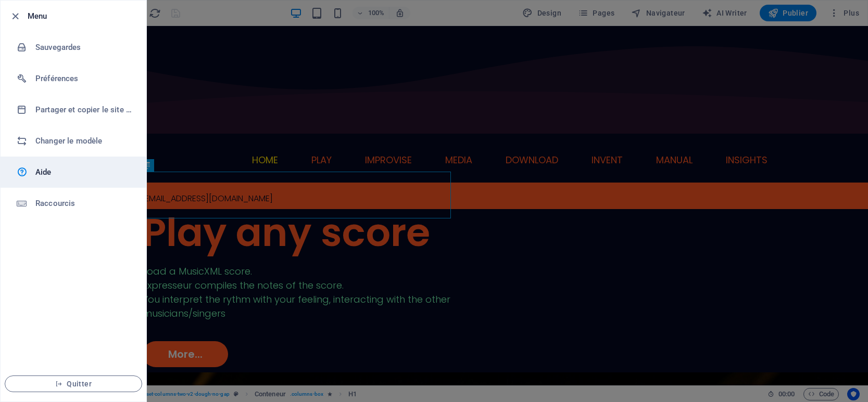 This screenshot has height=402, width=868. What do you see at coordinates (83, 16) in the screenshot?
I see `h6: Menu` at bounding box center [83, 16].